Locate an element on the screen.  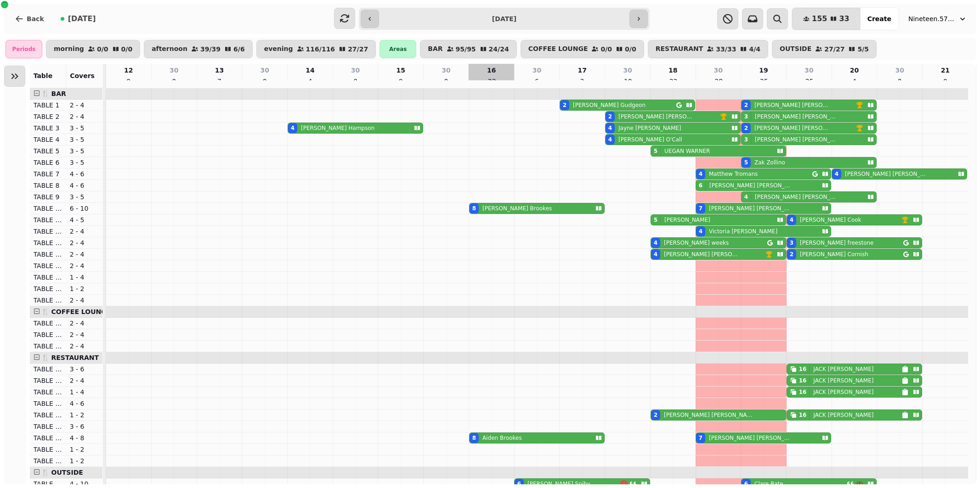
p: TABLE 4 is located at coordinates (48, 139).